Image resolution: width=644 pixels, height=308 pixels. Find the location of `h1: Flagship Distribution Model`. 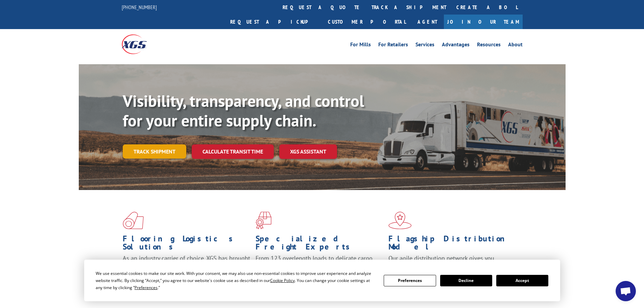

h1: Flagship Distribution Model is located at coordinates (452, 244).